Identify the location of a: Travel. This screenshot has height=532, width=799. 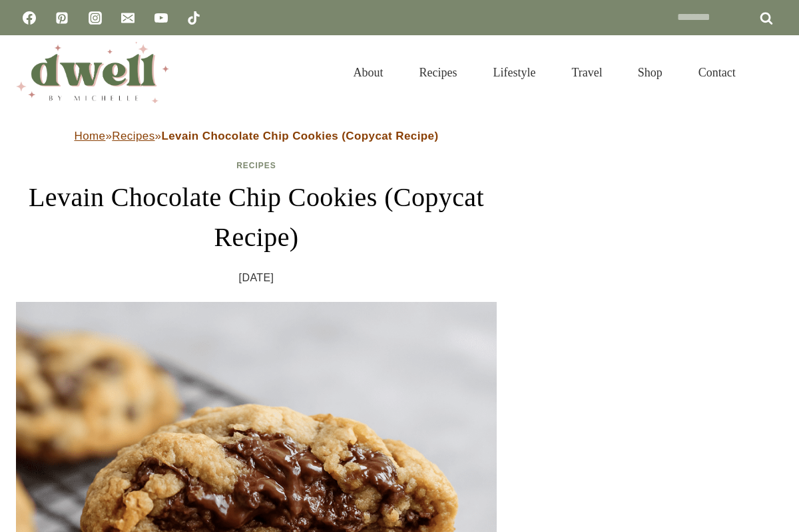
(587, 73).